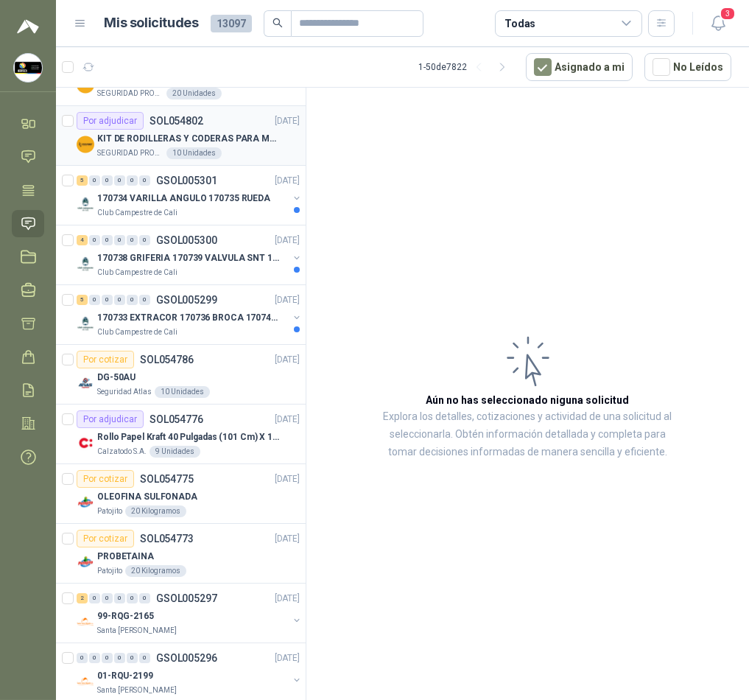 The image size is (749, 700). I want to click on p: GSOL005297, so click(186, 598).